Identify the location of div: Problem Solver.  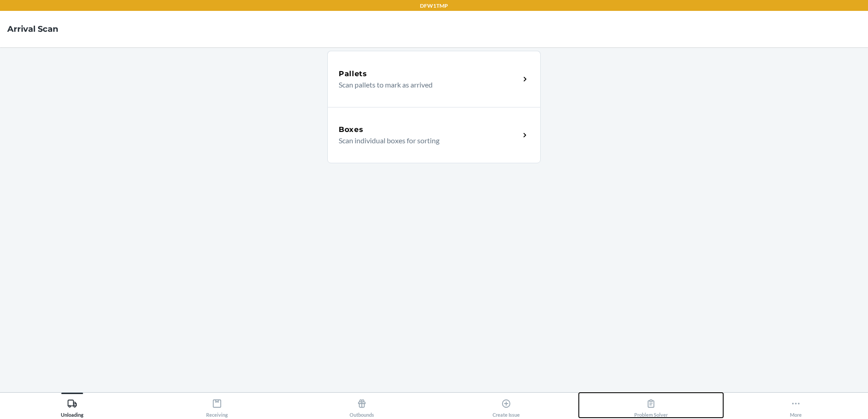
(651, 407).